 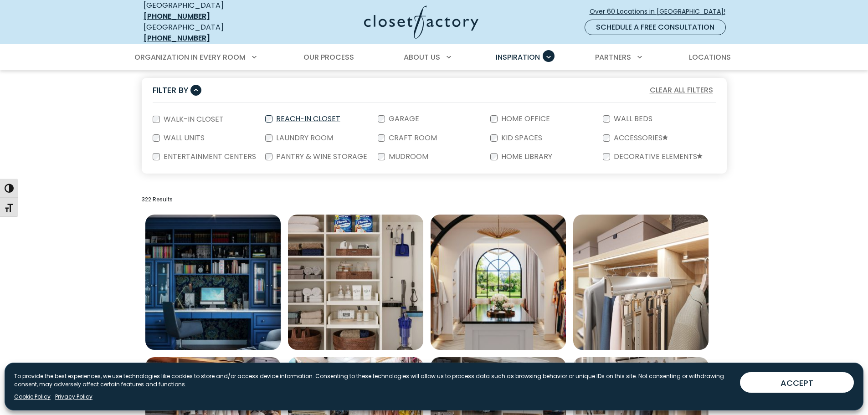 I want to click on label: Kid Spaces, so click(x=521, y=138).